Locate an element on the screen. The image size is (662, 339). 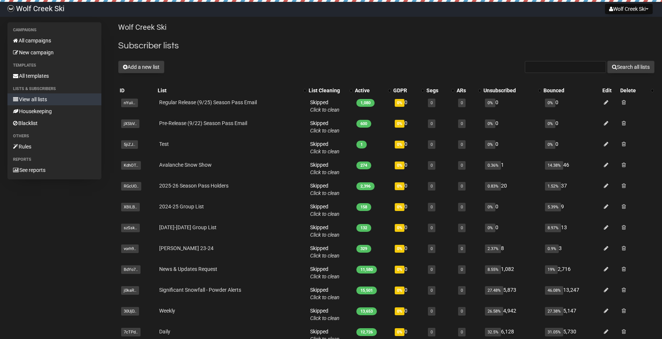
td: 9 is located at coordinates (571, 211).